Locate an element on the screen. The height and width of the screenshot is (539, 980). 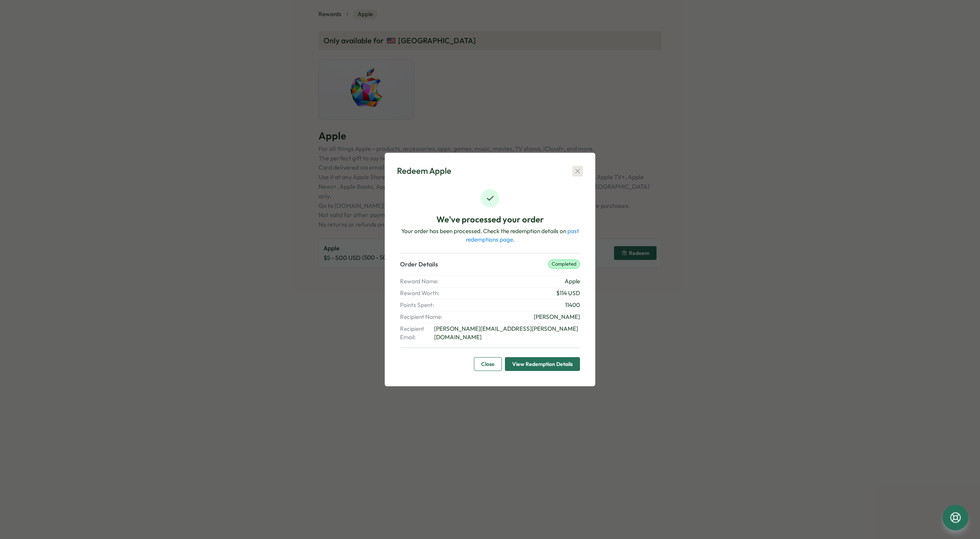
span: Recipient Email: is located at coordinates (416, 333).